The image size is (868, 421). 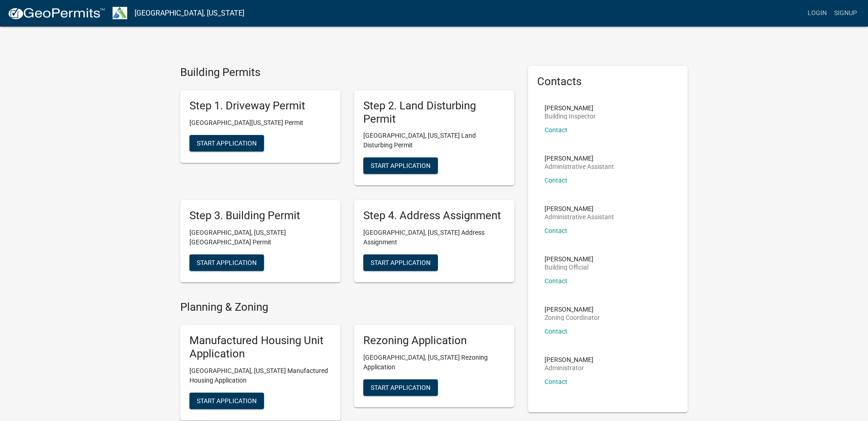 What do you see at coordinates (608, 81) in the screenshot?
I see `h5: Contacts` at bounding box center [608, 81].